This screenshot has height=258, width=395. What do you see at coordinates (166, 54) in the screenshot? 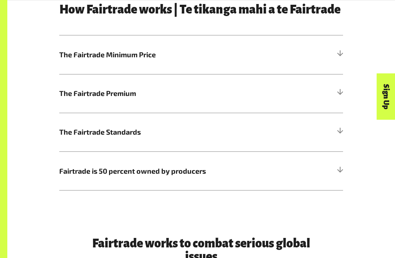
I see `span: The Fairtrade Minimum Price` at bounding box center [166, 54].